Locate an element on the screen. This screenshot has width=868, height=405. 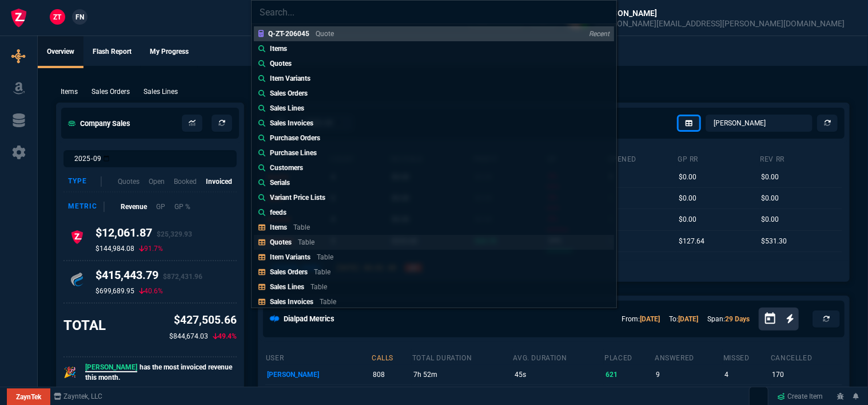
p: Customers is located at coordinates (286, 168).